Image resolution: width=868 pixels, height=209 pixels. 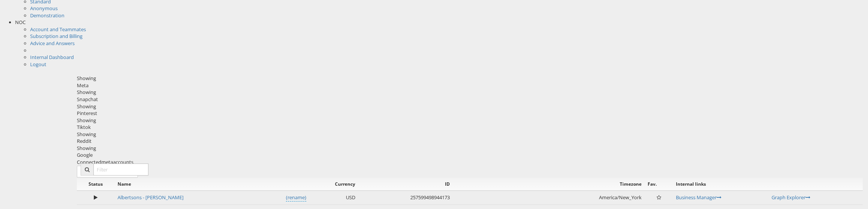 I want to click on a: Advice and Answers, so click(x=53, y=43).